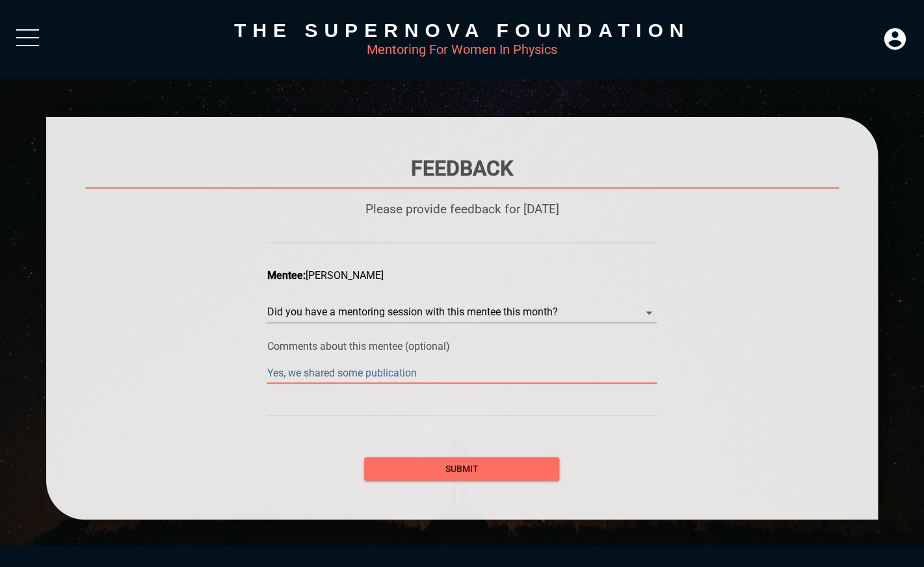 Image resolution: width=924 pixels, height=567 pixels. Describe the element at coordinates (462, 346) in the screenshot. I see `p: Comments about this mentee (optional)` at that location.